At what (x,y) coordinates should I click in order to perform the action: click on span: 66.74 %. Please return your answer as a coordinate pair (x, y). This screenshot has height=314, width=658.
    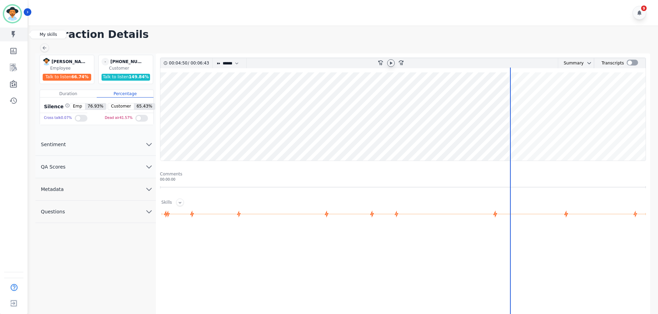
    Looking at the image, I should click on (80, 77).